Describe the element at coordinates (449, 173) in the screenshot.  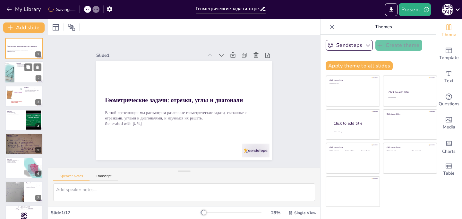
I see `span: Table` at that location.